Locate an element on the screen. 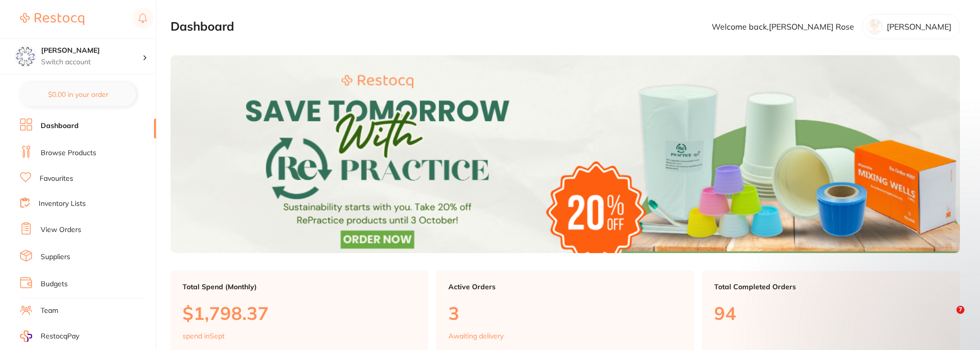  h2: Dashboard is located at coordinates (202, 27).